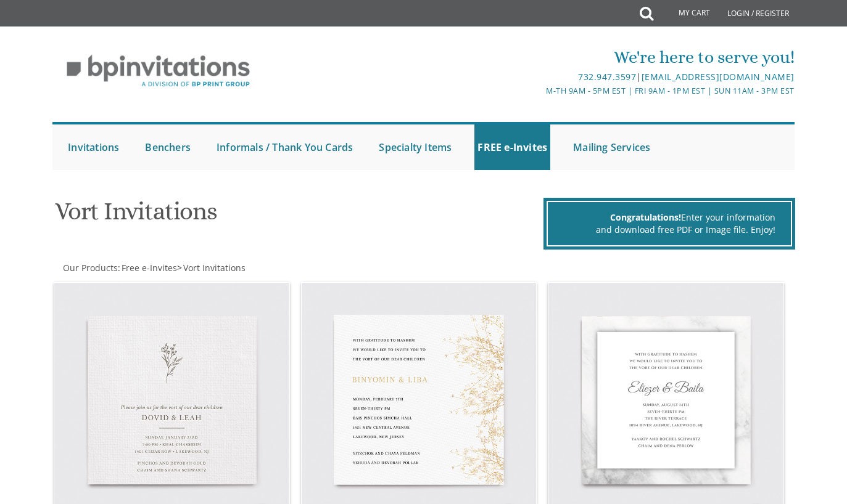 The height and width of the screenshot is (504, 847). What do you see at coordinates (93, 147) in the screenshot?
I see `a: Invitations` at bounding box center [93, 147].